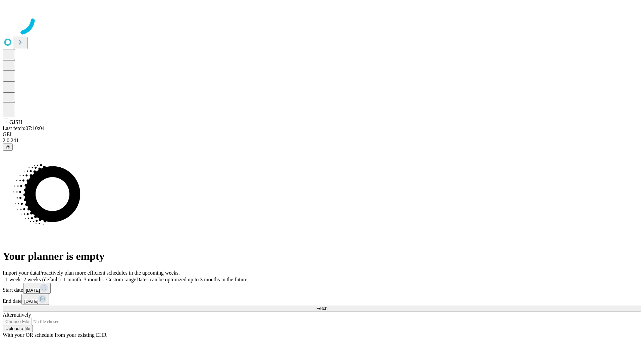 The height and width of the screenshot is (363, 644). What do you see at coordinates (18, 328) in the screenshot?
I see `button: Upload a file` at bounding box center [18, 328].